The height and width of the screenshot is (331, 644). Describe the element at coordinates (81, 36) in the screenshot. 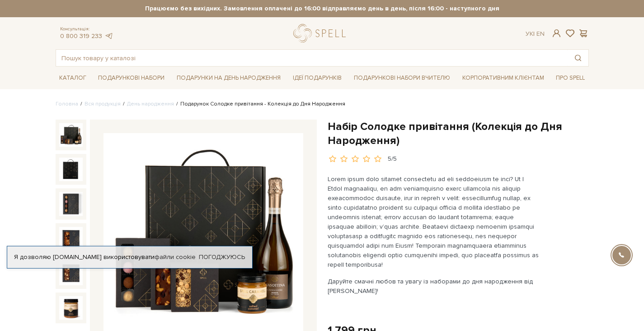

I see `a: 0 800 319 233` at that location.